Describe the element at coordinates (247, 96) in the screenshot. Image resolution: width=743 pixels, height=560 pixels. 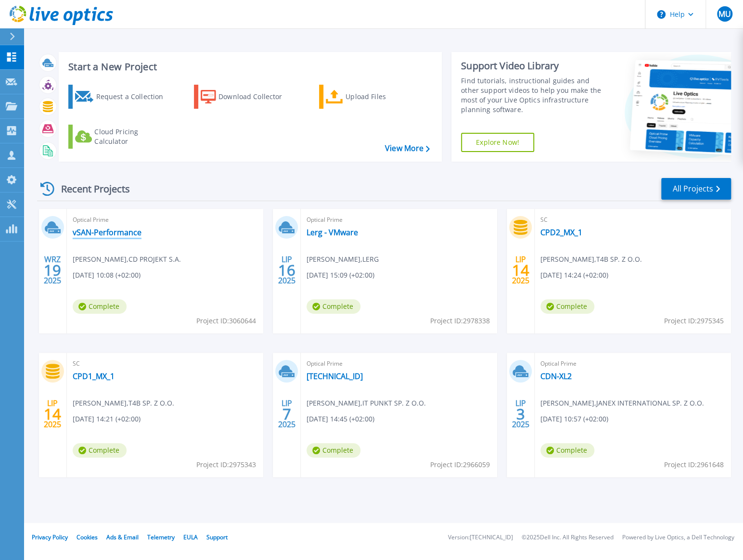
I see `a: Download Collector` at that location.